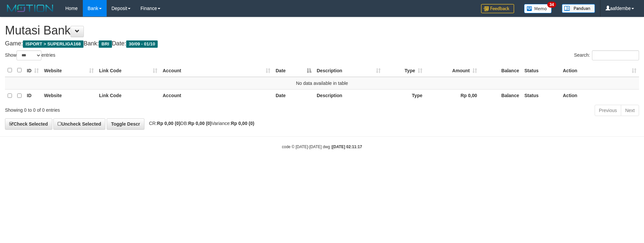  Describe the element at coordinates (217, 95) in the screenshot. I see `th: Account` at that location.